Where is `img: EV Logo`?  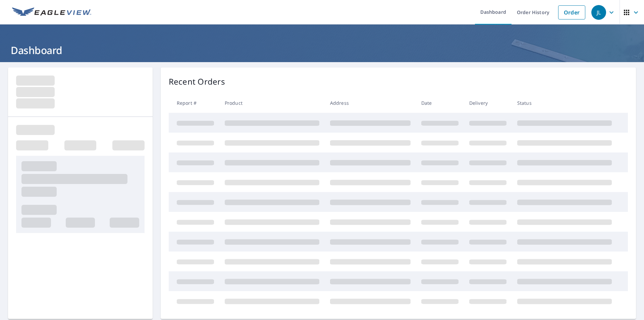
img: EV Logo is located at coordinates (52, 12).